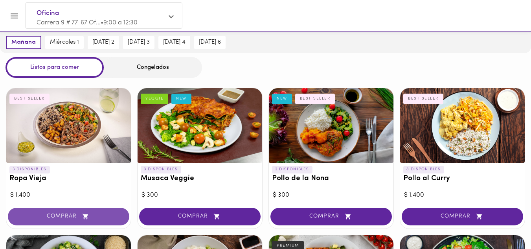 This screenshot has height=249, width=531. What do you see at coordinates (424, 170) in the screenshot?
I see `p: 8 DISPONIBLES` at bounding box center [424, 170].